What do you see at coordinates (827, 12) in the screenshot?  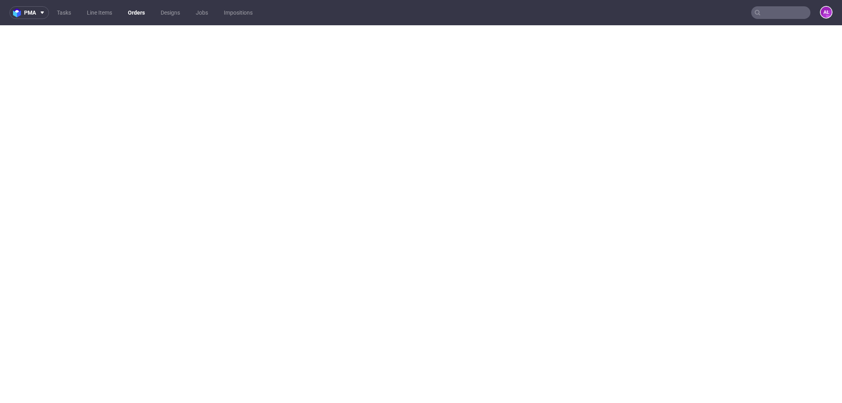 I see `figcaption: AŁ` at bounding box center [827, 12].